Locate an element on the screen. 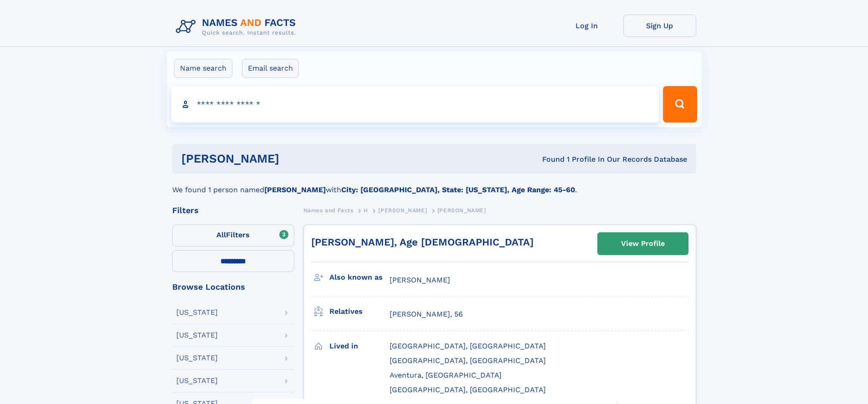 Image resolution: width=868 pixels, height=404 pixels. div: Found 1 Profile In Our Records Database is located at coordinates (548, 159).